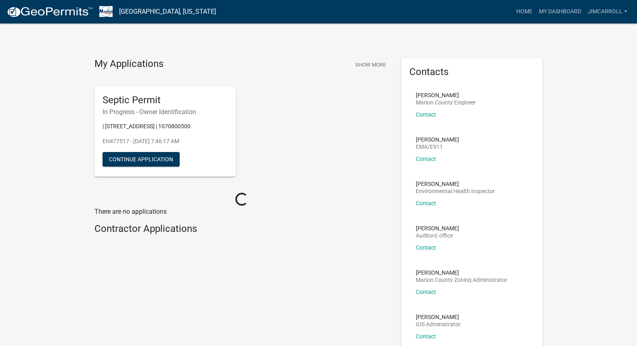 Image resolution: width=637 pixels, height=346 pixels. Describe the element at coordinates (106, 11) in the screenshot. I see `img: Marion County, Iowa` at that location.